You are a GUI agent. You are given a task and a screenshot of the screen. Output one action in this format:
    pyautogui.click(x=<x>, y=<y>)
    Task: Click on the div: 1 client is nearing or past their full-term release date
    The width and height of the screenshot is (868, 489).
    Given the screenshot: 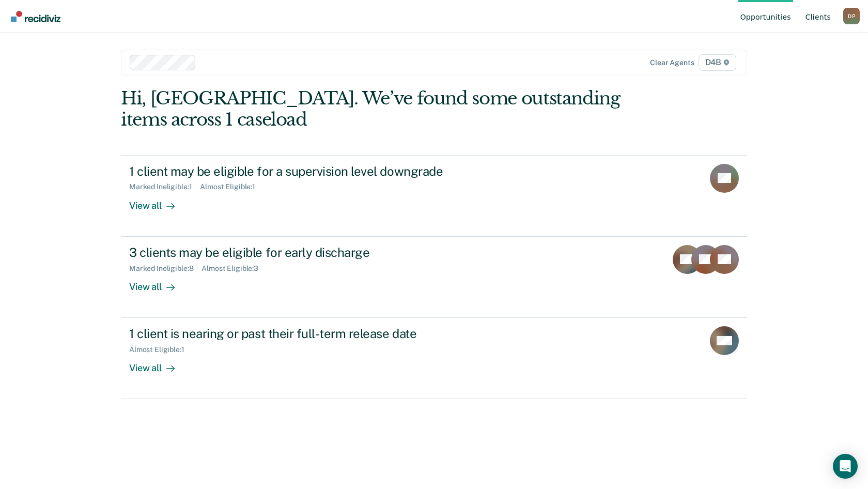 What is the action you would take?
    pyautogui.click(x=311, y=333)
    